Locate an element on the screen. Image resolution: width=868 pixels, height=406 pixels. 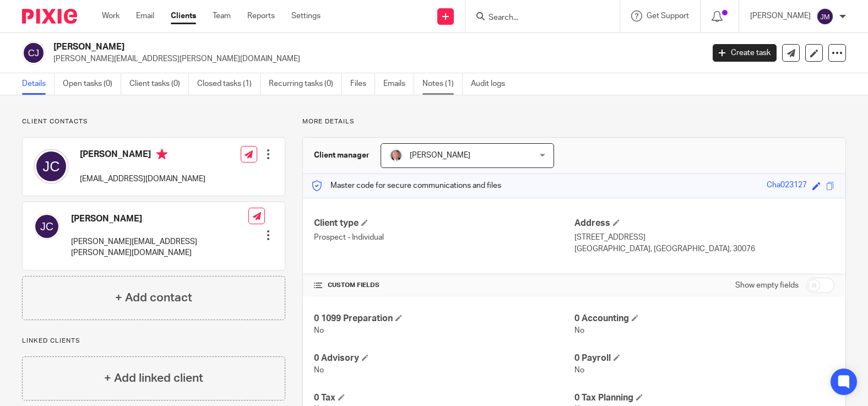
a: Client tasks (0) is located at coordinates (159, 84).